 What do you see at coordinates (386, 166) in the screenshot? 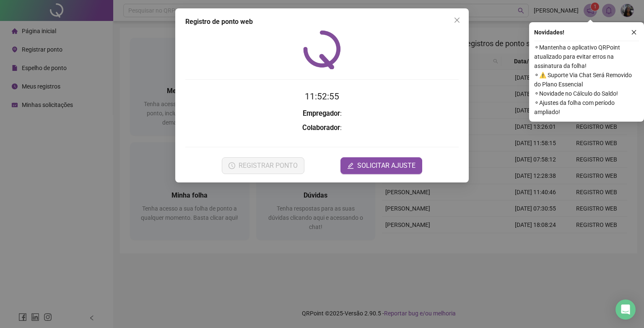
I see `span: SOLICITAR AJUSTE` at bounding box center [386, 166].